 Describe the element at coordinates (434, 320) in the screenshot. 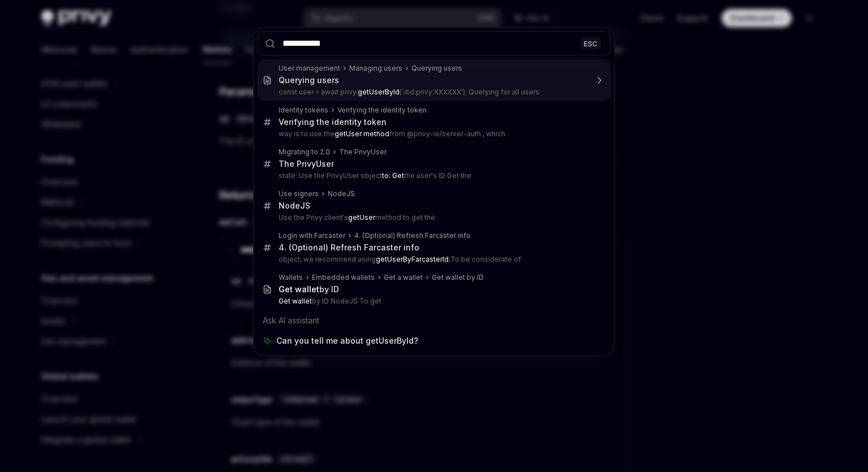

I see `div: Ask AI assistant` at that location.